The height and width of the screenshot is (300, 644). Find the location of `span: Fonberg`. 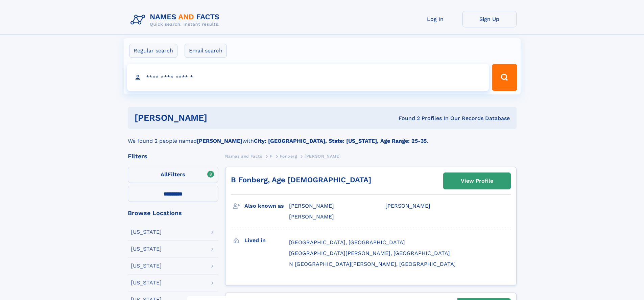

span: Fonberg is located at coordinates (288, 156).